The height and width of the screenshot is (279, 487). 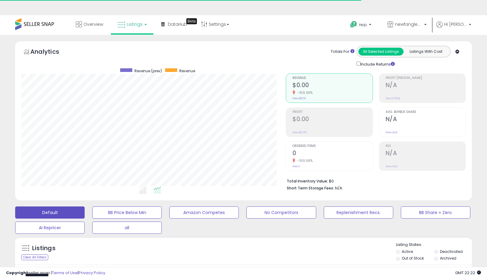 I want to click on span: newfangled networks, so click(x=409, y=24).